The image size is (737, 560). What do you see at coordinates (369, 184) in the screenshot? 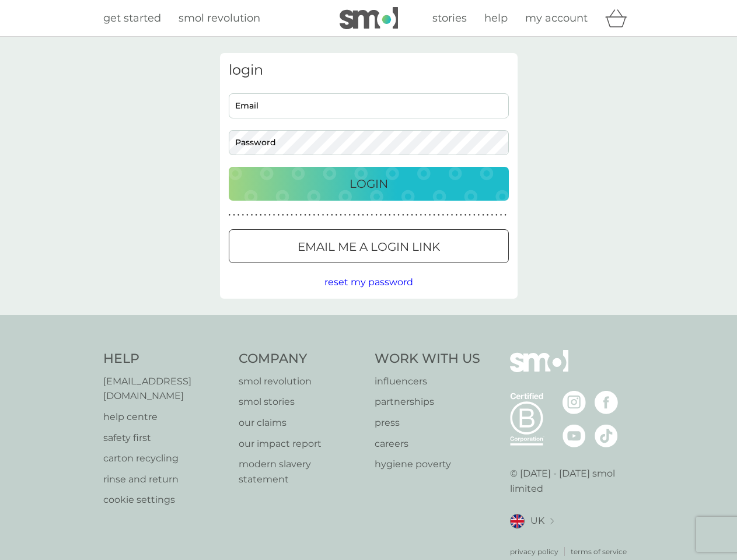
I see `p: Login` at bounding box center [369, 184].